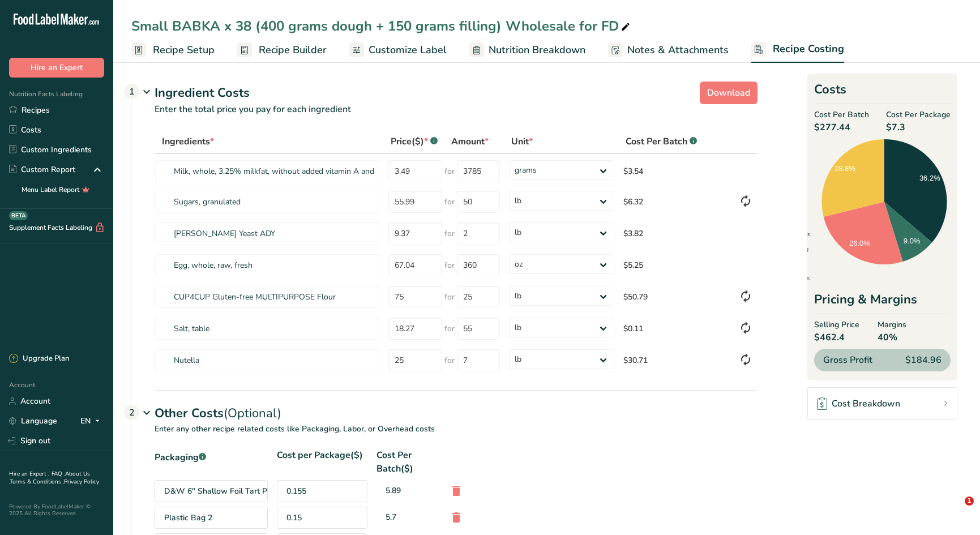 The width and height of the screenshot is (980, 535). Describe the element at coordinates (33, 420) in the screenshot. I see `a: Language` at that location.